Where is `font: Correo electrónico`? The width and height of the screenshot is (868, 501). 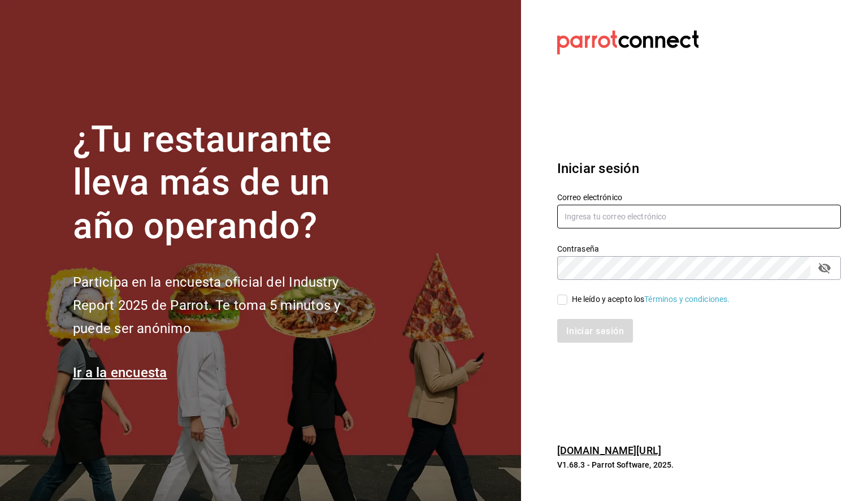 font: Correo electrónico is located at coordinates (589, 197).